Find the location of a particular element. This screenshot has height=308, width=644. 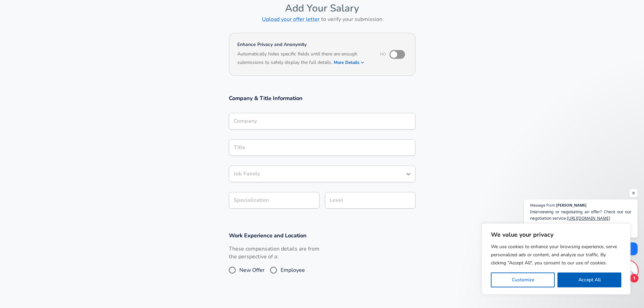

p: We value your privacy is located at coordinates (556, 234).